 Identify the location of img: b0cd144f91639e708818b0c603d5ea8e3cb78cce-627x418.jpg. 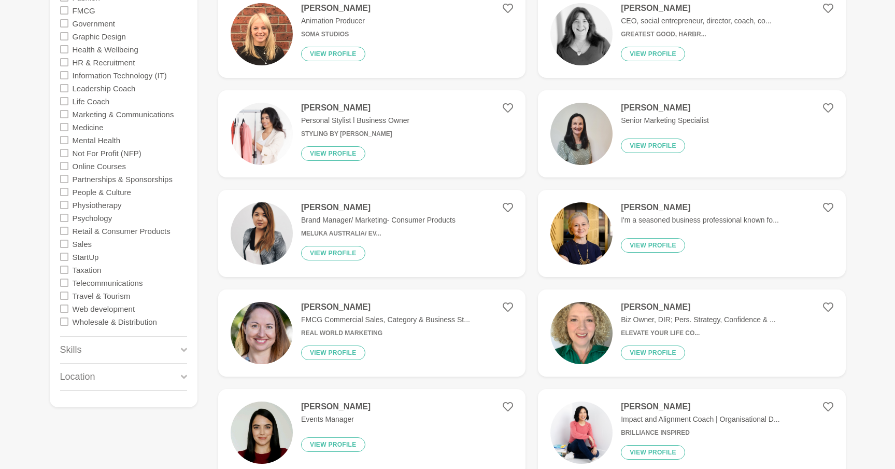
(582, 233).